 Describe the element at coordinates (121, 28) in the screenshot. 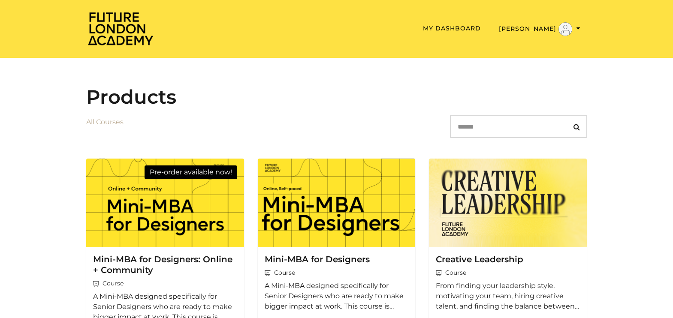

I see `img: Home Page` at that location.